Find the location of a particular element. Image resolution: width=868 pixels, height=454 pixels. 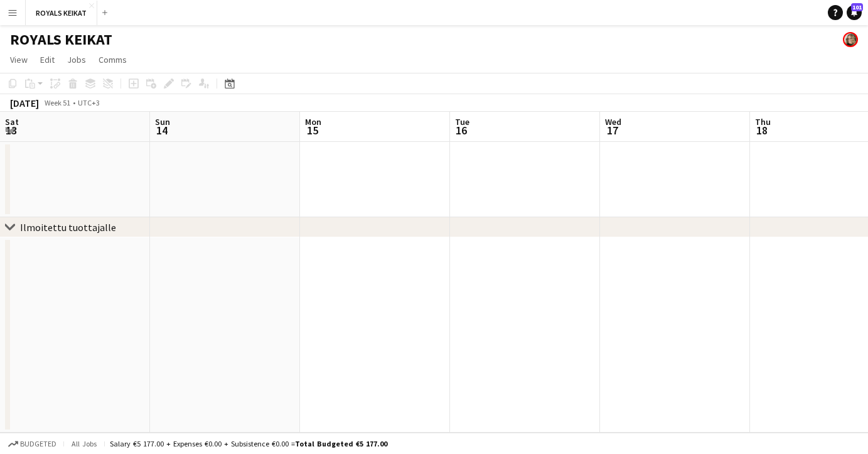

span: 17 is located at coordinates (612, 130).